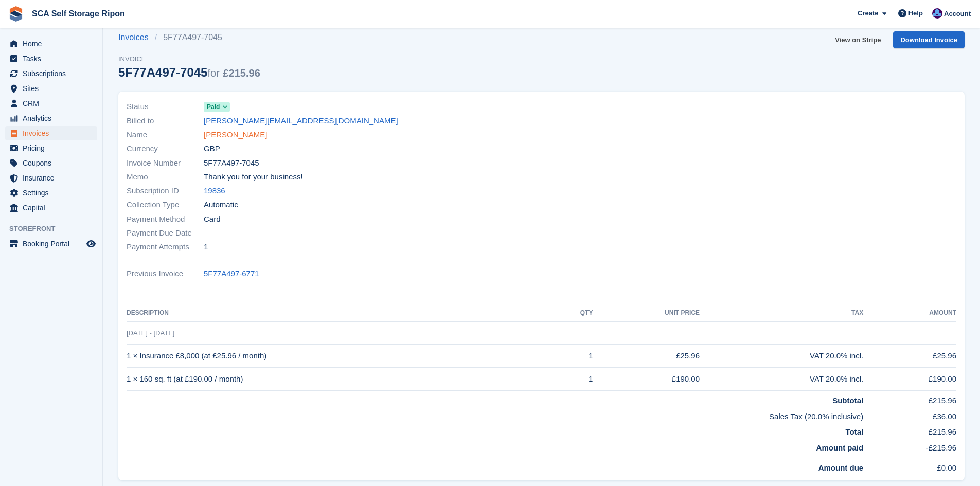 Image resolution: width=980 pixels, height=486 pixels. What do you see at coordinates (53, 59) in the screenshot?
I see `span: Tasks` at bounding box center [53, 59].